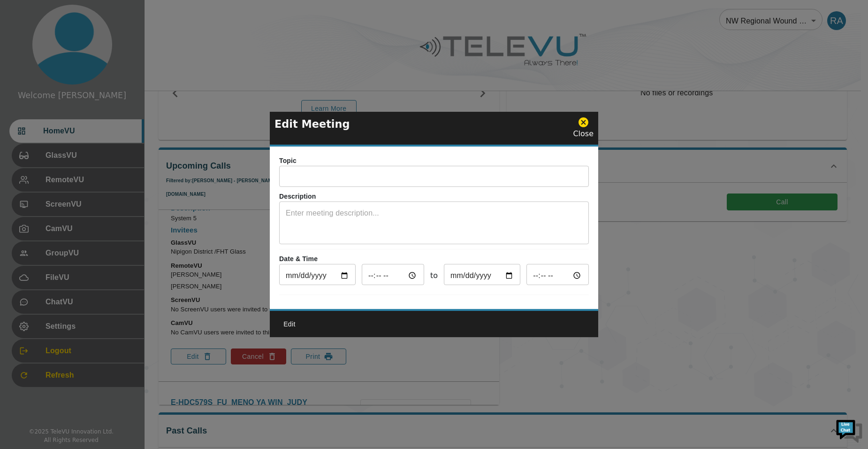  Describe the element at coordinates (434, 197) in the screenshot. I see `p: Description` at that location.